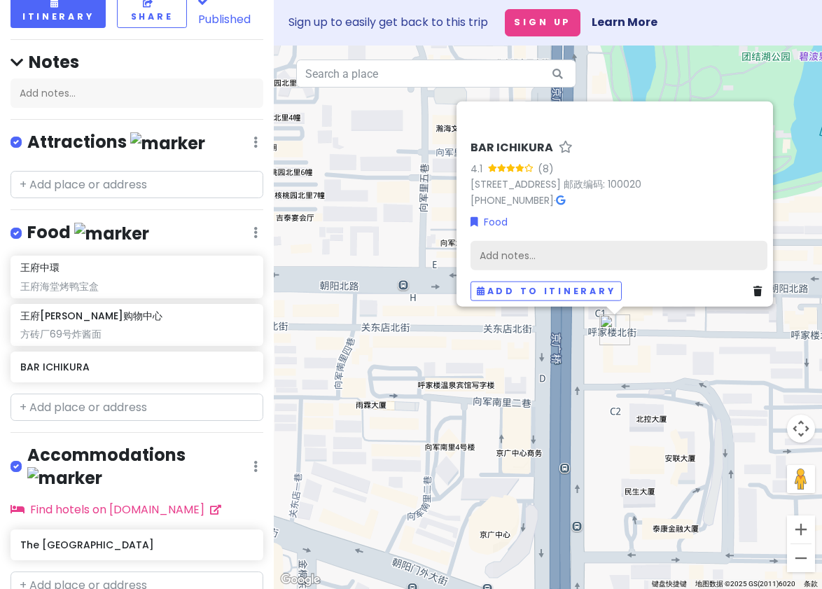 Image resolution: width=822 pixels, height=589 pixels. Describe the element at coordinates (88, 232) in the screenshot. I see `h4: Food` at that location.